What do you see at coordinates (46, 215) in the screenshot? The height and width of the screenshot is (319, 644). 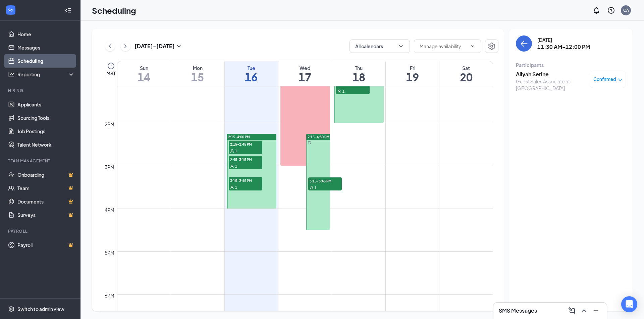 I see `a: SurveysCrown` at bounding box center [46, 215].